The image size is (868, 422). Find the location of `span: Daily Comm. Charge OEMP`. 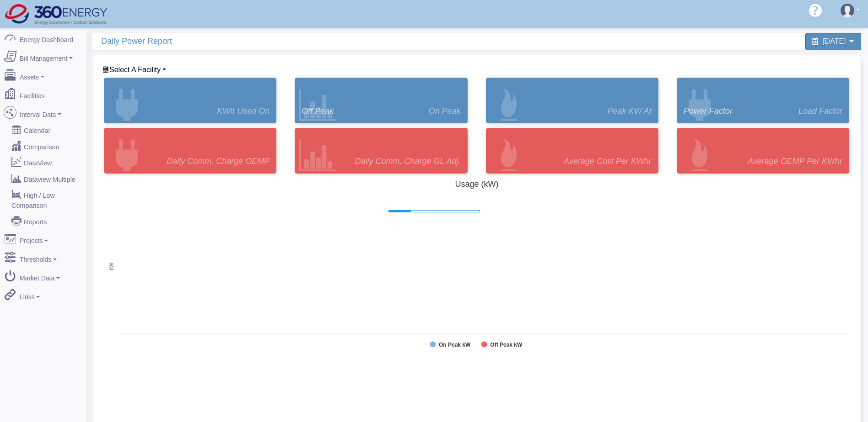

span: Daily Comm. Charge OEMP is located at coordinates (218, 161).